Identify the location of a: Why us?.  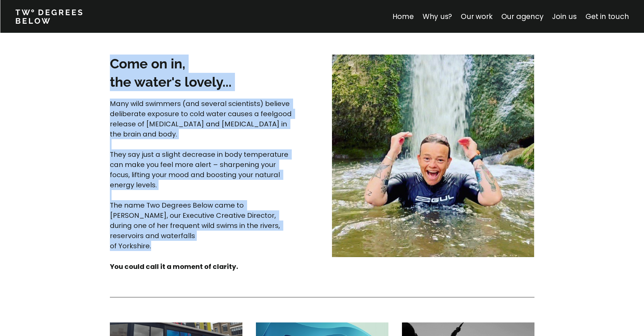
(437, 16).